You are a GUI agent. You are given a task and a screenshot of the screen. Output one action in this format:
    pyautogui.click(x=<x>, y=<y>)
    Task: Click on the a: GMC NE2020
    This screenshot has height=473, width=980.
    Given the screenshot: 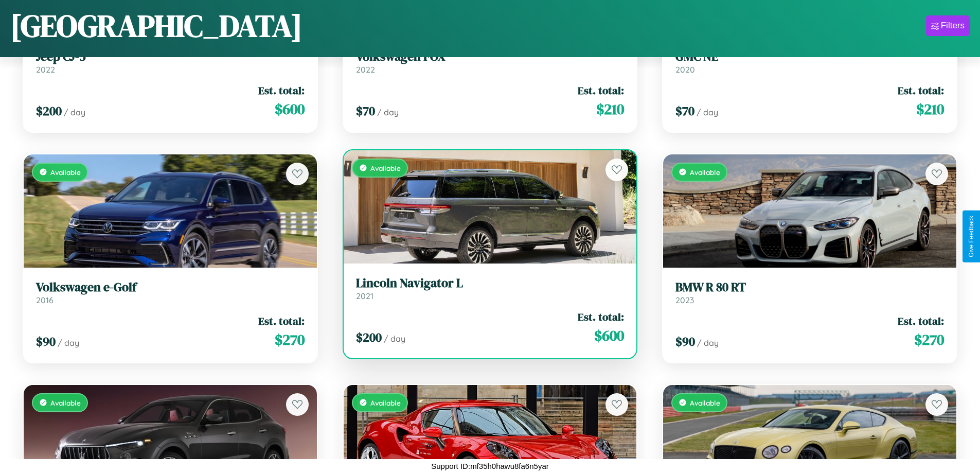 What is the action you would take?
    pyautogui.click(x=809, y=62)
    